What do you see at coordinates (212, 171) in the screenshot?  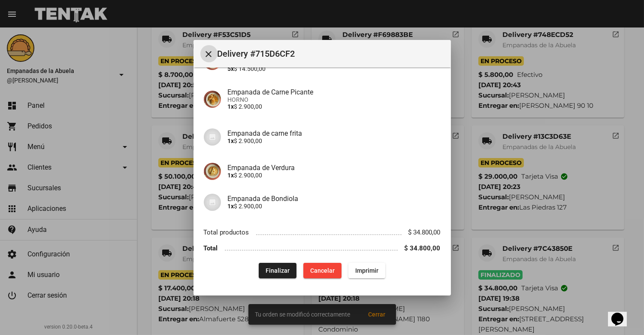 I see `img: 80da8329-9e11-41ab-9a6e-ba733f0c0218.jpg` at bounding box center [212, 171].